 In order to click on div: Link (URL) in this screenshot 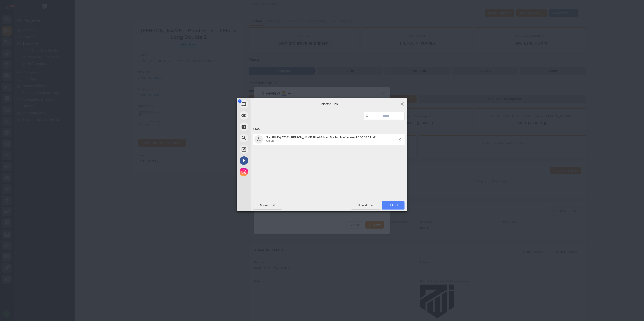, I will do `click(264, 116)`.